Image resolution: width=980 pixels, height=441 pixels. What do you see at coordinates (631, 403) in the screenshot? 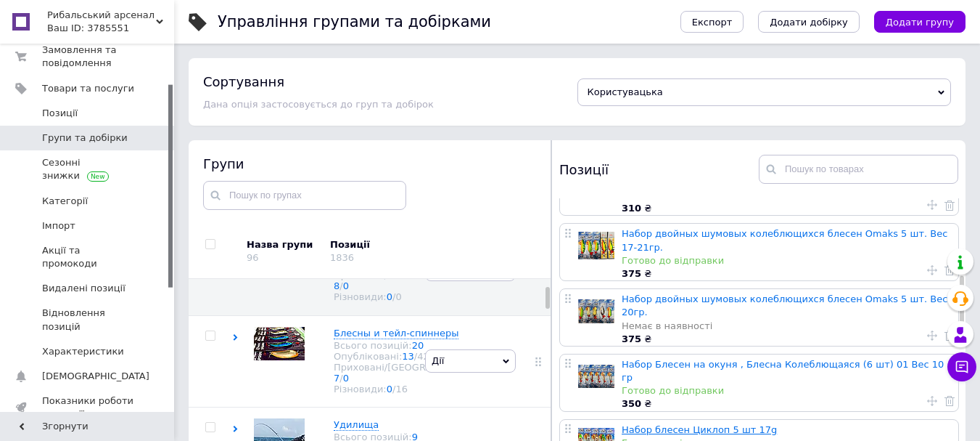
I see `b: 350` at bounding box center [631, 403].